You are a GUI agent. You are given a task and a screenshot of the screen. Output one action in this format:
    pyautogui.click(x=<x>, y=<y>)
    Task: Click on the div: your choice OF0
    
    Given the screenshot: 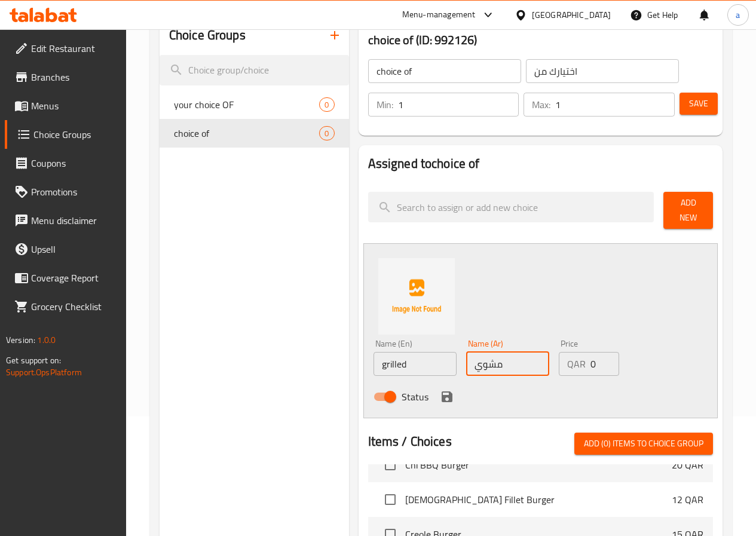 What is the action you would take?
    pyautogui.click(x=254, y=105)
    